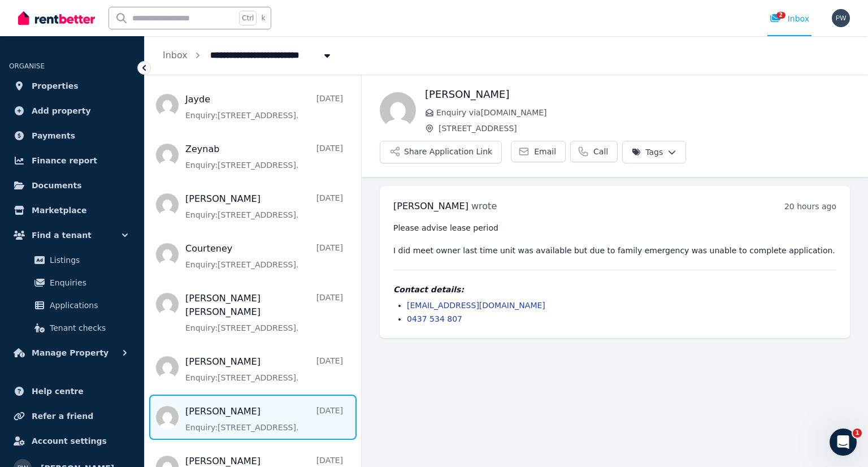 The width and height of the screenshot is (868, 467). What do you see at coordinates (72, 86) in the screenshot?
I see `a: Properties` at bounding box center [72, 86].